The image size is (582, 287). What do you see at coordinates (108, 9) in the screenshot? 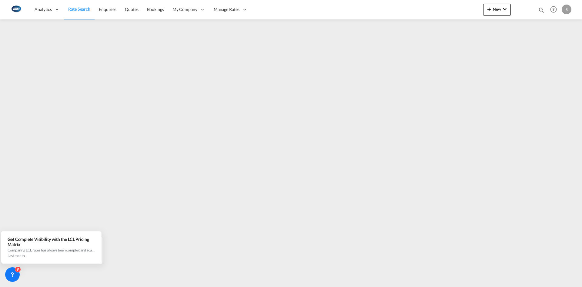
I see `span: Enquiries` at bounding box center [108, 9].